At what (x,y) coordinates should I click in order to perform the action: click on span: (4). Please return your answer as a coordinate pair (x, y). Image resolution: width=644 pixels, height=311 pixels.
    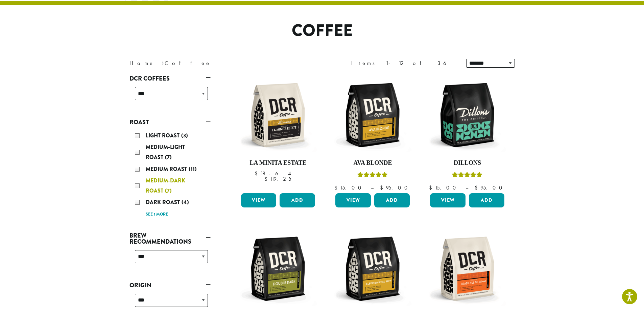
    Looking at the image, I should click on (185, 202).